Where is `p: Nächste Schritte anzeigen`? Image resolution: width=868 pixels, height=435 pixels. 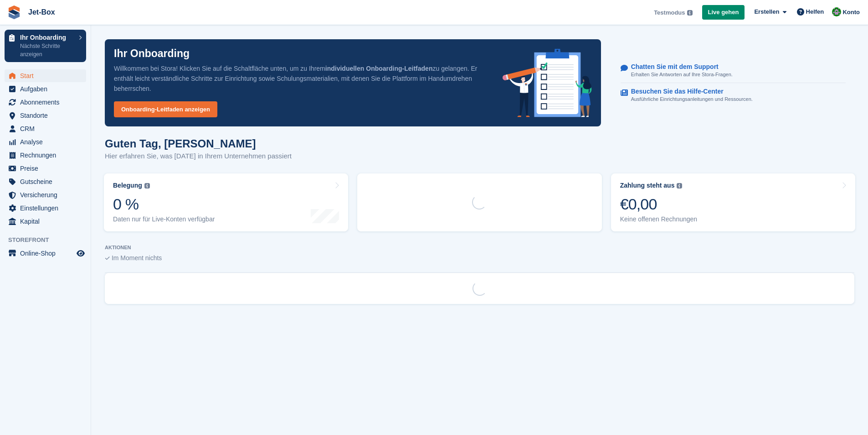
p: Nächste Schritte anzeigen is located at coordinates (47, 50).